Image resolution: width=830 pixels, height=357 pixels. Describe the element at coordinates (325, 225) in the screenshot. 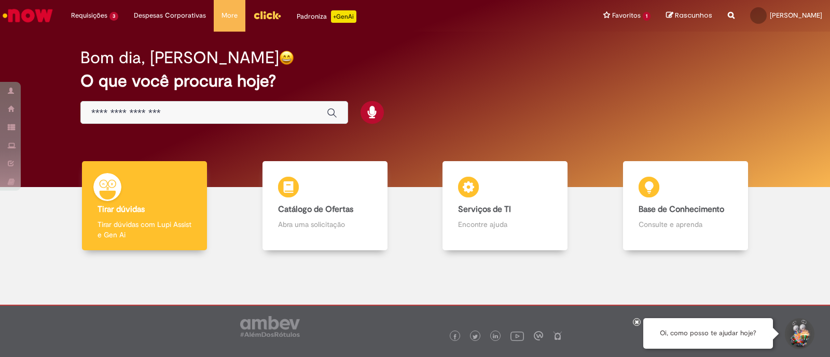

I see `p: Abra uma solicitação` at that location.